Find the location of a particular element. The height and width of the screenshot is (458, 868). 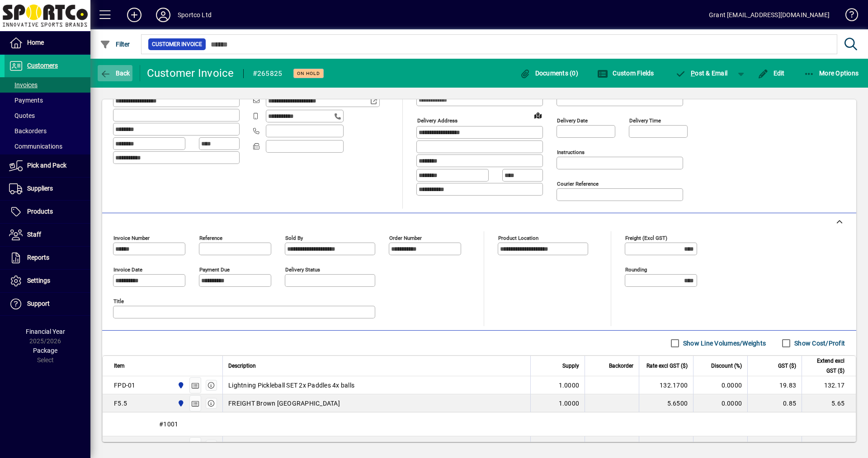

span: Custom Fields is located at coordinates (626, 73).